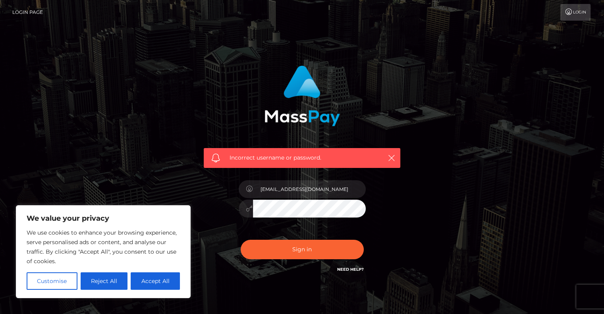 The height and width of the screenshot is (314, 604). I want to click on div: We value your privacy, so click(103, 252).